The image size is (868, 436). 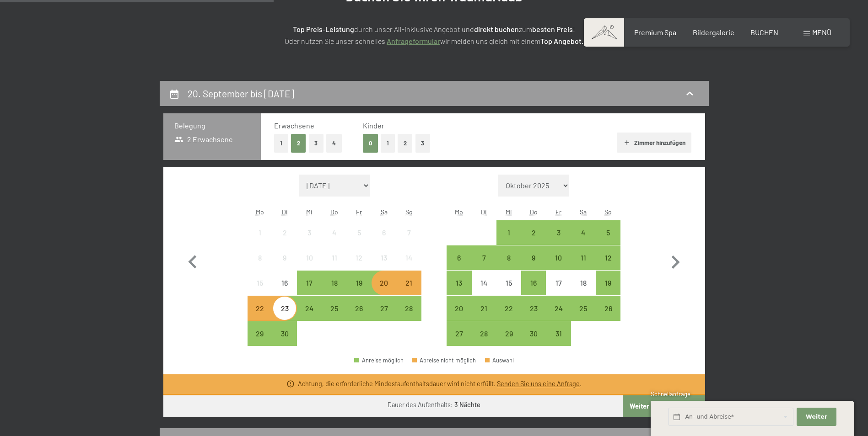 What do you see at coordinates (816, 417) in the screenshot?
I see `span: Weiter` at bounding box center [816, 417].